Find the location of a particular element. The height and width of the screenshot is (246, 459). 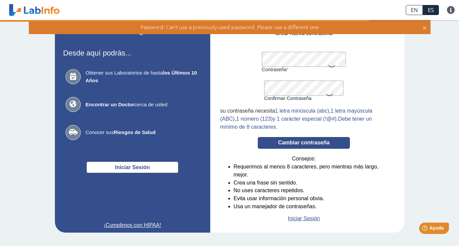

span: 1 número (123) is located at coordinates (254, 119).